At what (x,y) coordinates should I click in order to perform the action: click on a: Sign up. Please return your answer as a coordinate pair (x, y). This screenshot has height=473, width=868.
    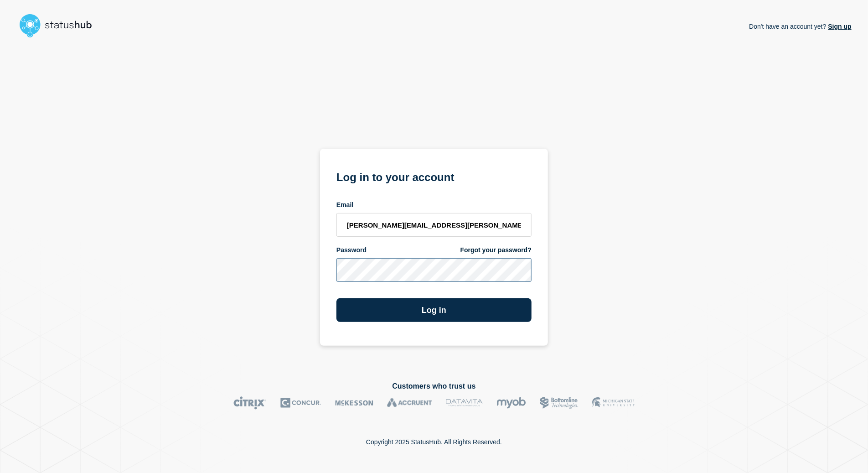
    Looking at the image, I should click on (839, 26).